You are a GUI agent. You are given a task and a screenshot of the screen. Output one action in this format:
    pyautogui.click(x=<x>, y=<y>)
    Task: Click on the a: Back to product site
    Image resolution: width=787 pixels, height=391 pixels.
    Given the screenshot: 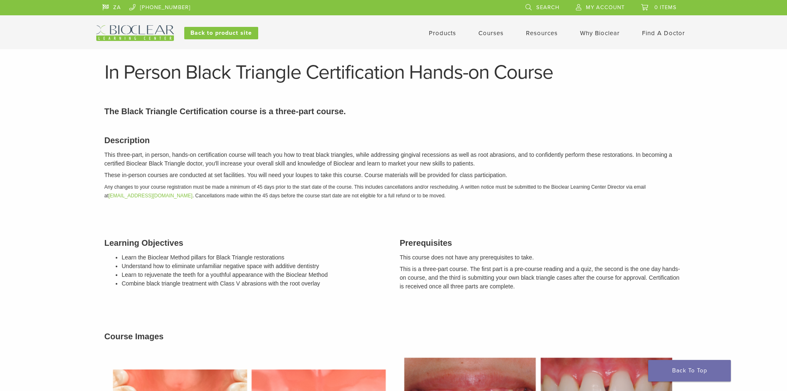 What is the action you would take?
    pyautogui.click(x=221, y=33)
    